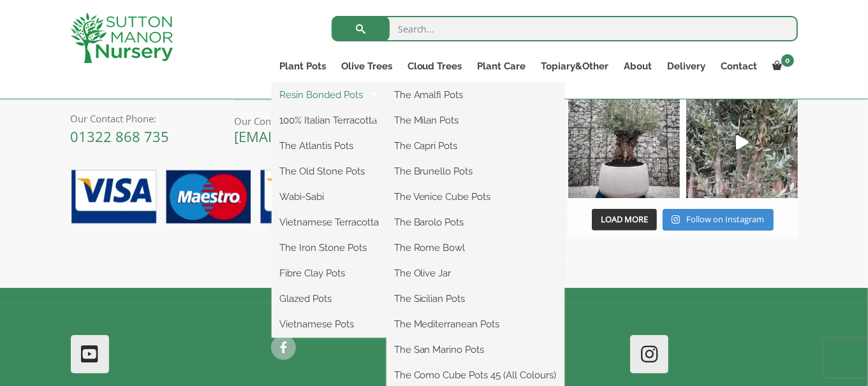  Describe the element at coordinates (575, 66) in the screenshot. I see `a: Topiary&Other` at that location.